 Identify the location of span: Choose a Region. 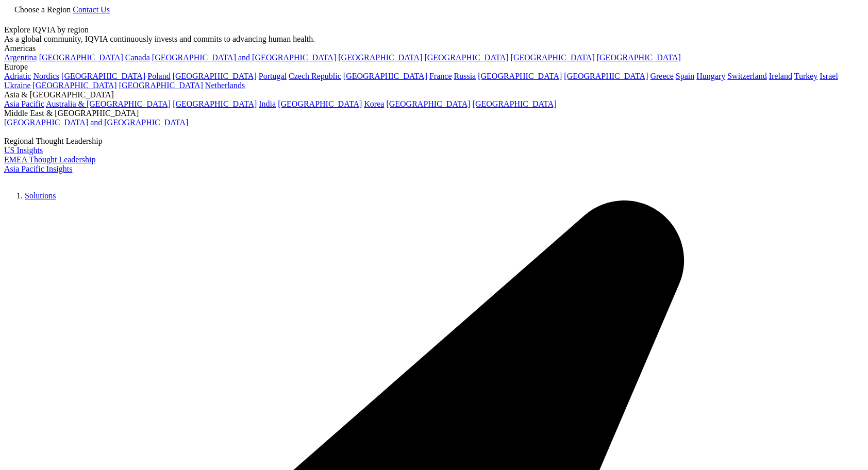
(42, 9).